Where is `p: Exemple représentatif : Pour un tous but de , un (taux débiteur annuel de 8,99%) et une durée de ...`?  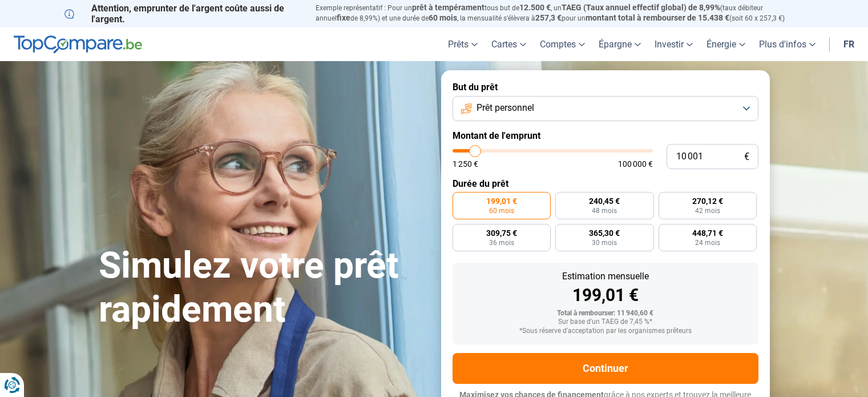
p: Exemple représentatif : Pour un tous but de , un (taux débiteur annuel de 8,99%) et une durée de ... is located at coordinates (560, 13).